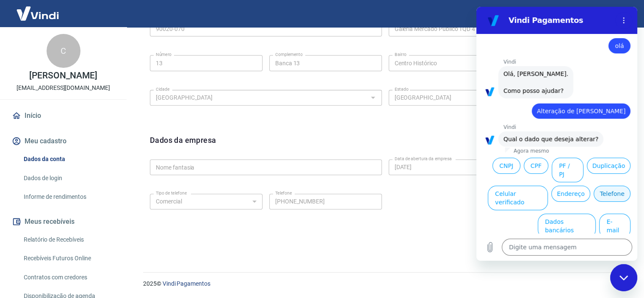 The image size is (644, 298). I want to click on a: Recebíveis Futuros Online, so click(68, 258).